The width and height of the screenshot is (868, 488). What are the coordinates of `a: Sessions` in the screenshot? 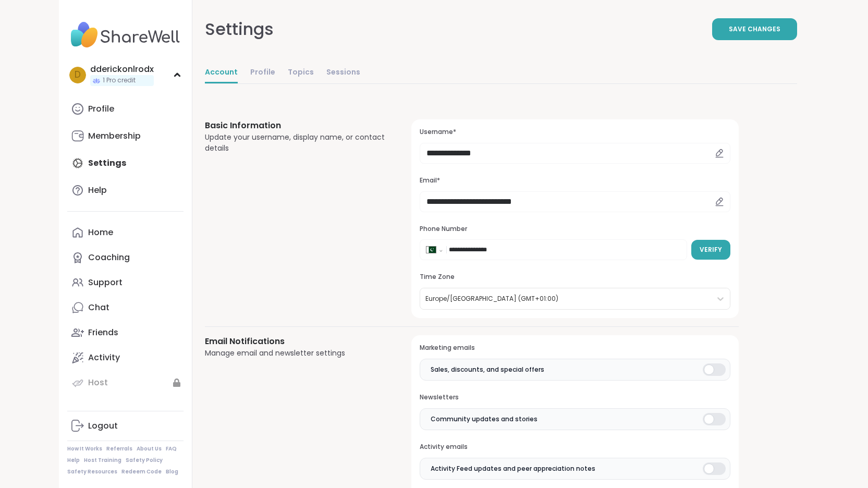 It's located at (343, 73).